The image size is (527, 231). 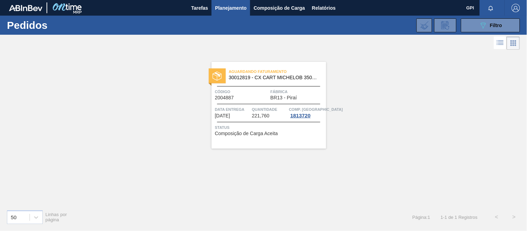 What do you see at coordinates (14, 217) in the screenshot?
I see `div: 50` at bounding box center [14, 217].